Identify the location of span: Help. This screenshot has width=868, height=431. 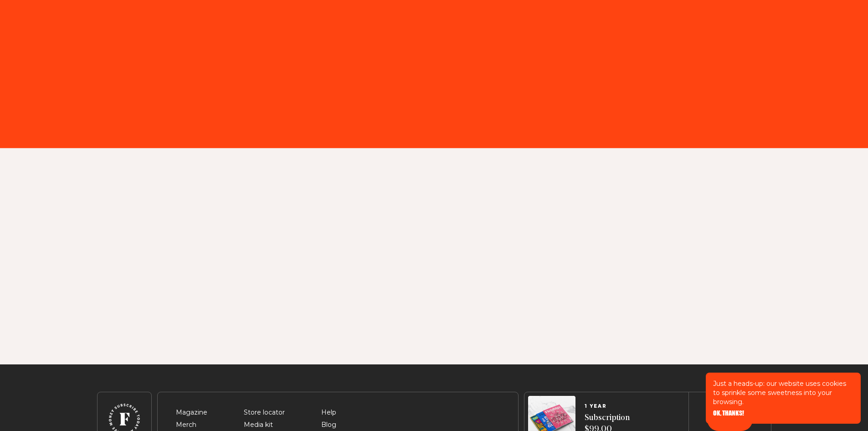
(328, 413).